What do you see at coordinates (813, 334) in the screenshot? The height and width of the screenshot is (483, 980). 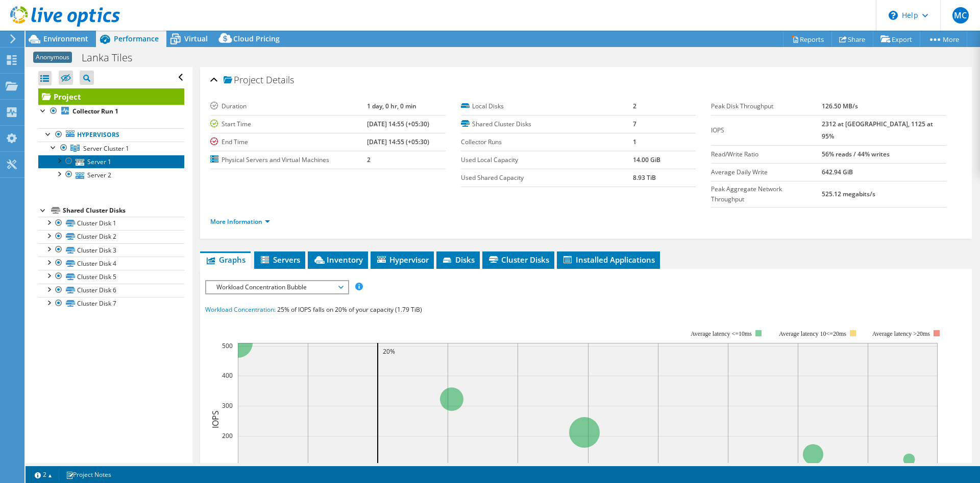 I see `tspan: Average latency 10<=20ms` at bounding box center [813, 334].